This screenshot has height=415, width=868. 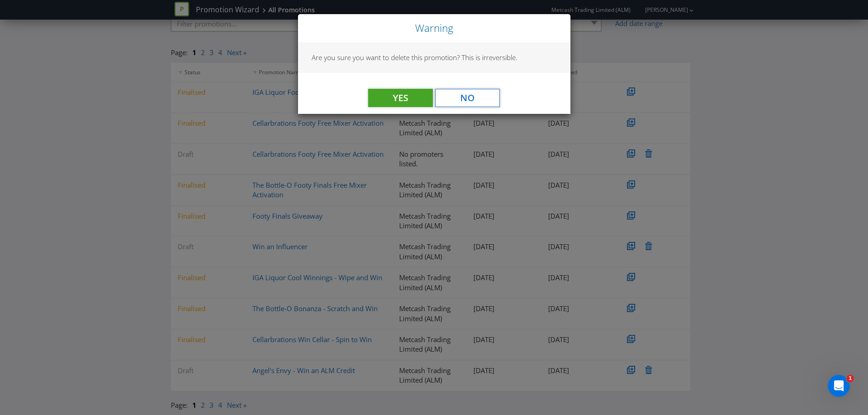 What do you see at coordinates (434, 27) in the screenshot?
I see `span: Warning` at bounding box center [434, 27].